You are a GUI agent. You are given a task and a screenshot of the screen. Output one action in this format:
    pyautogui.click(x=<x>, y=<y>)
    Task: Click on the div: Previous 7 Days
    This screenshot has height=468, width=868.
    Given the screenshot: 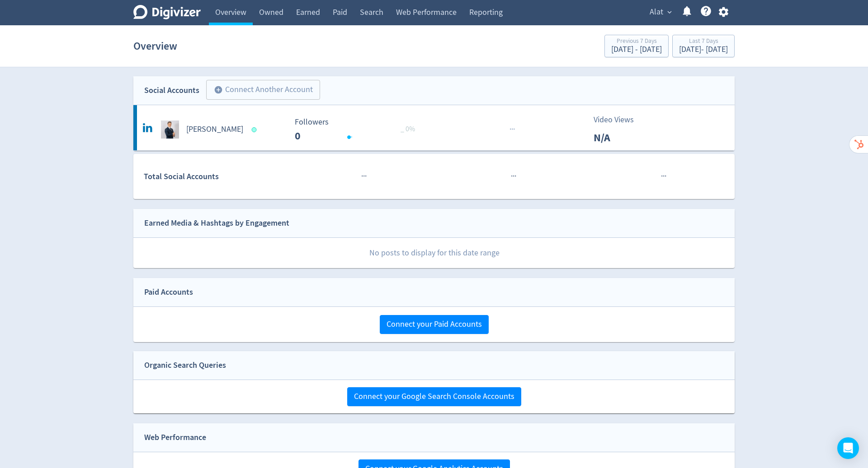 What is the action you would take?
    pyautogui.click(x=637, y=41)
    